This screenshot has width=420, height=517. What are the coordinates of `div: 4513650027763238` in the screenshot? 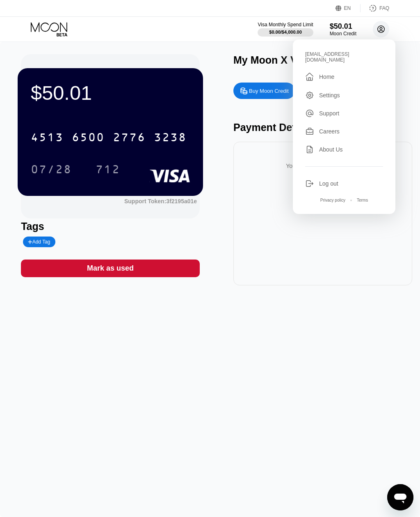 It's located at (109, 137).